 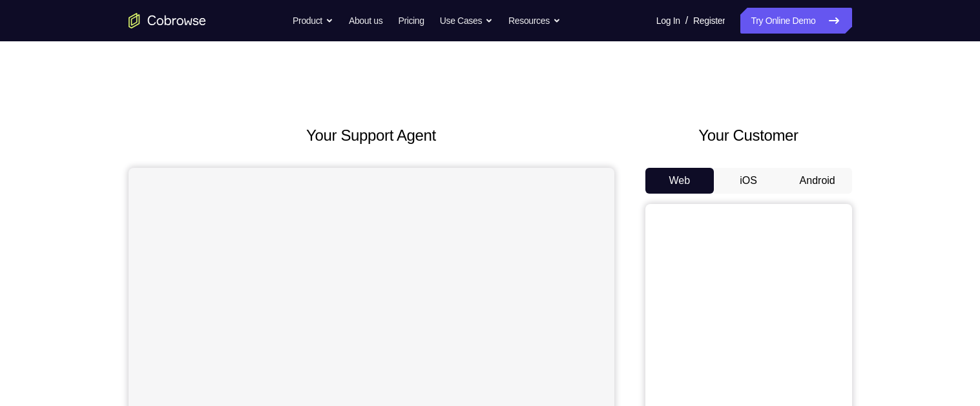 I want to click on a: Register, so click(x=709, y=21).